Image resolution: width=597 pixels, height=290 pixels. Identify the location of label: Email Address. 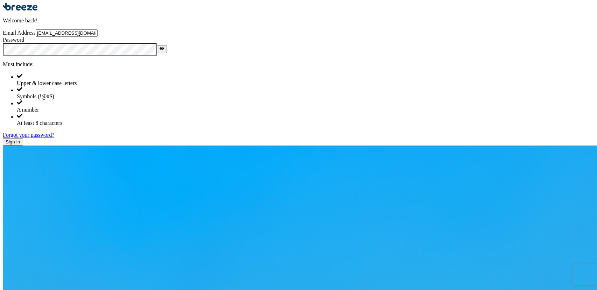
(19, 33).